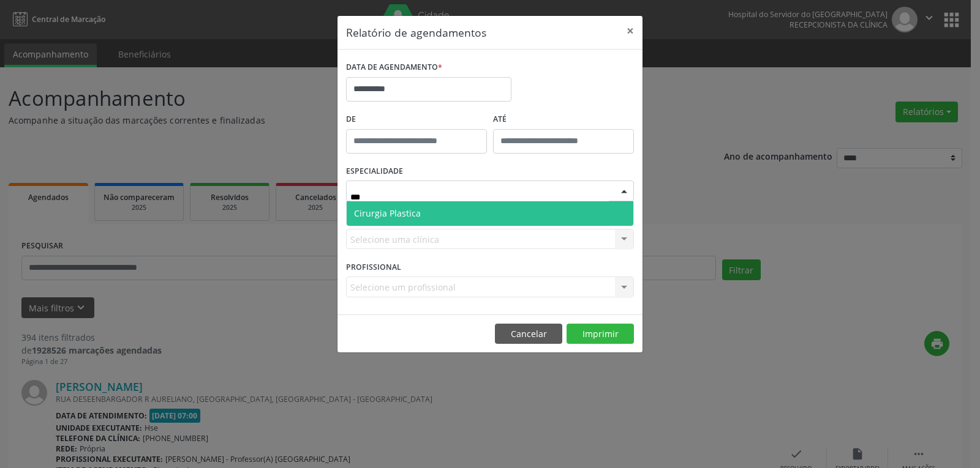  What do you see at coordinates (416, 120) in the screenshot?
I see `label: De` at bounding box center [416, 120].